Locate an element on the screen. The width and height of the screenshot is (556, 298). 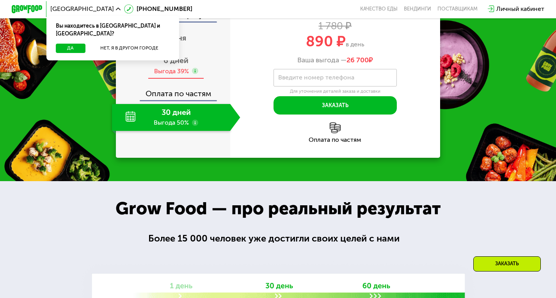
a: Вендинги is located at coordinates (417, 9).